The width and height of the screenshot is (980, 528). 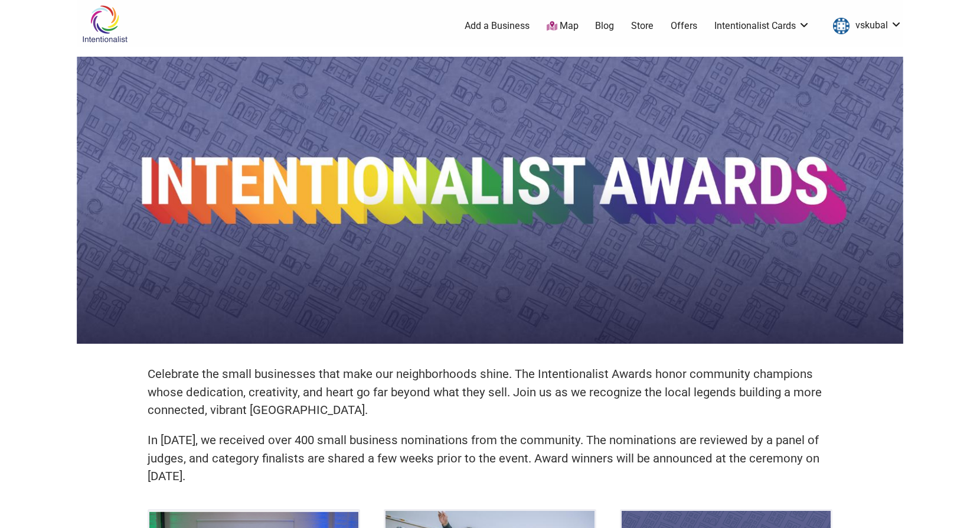 What do you see at coordinates (604, 26) in the screenshot?
I see `a: Blog` at bounding box center [604, 26].